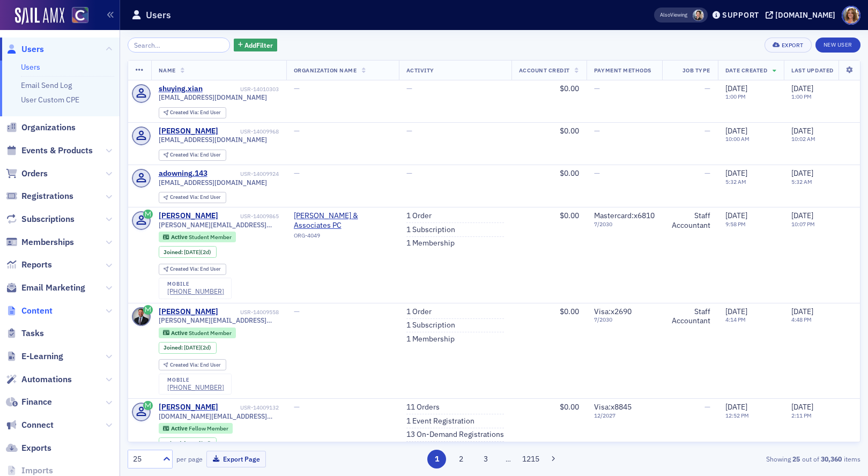 This screenshot has height=476, width=868. What do you see at coordinates (530, 459) in the screenshot?
I see `button: 1215` at bounding box center [530, 459].